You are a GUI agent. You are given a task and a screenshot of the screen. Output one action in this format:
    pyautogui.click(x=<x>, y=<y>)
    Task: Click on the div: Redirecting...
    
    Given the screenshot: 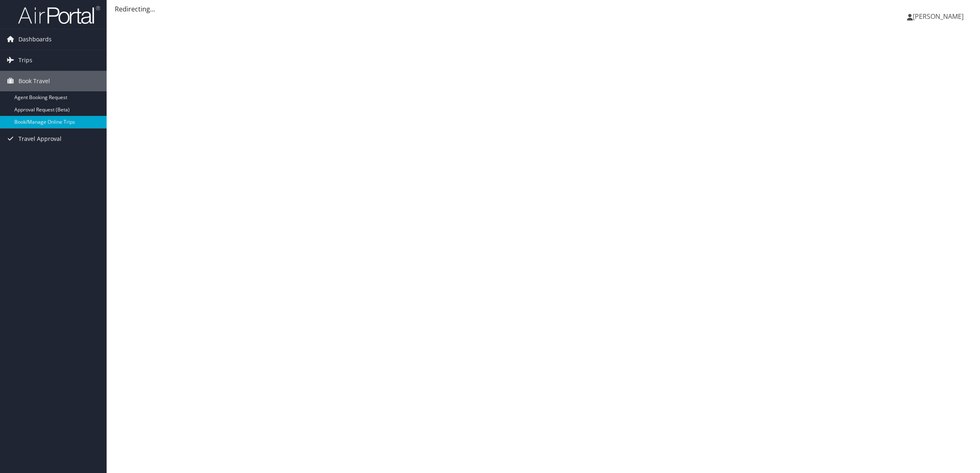 What is the action you would take?
    pyautogui.click(x=543, y=9)
    